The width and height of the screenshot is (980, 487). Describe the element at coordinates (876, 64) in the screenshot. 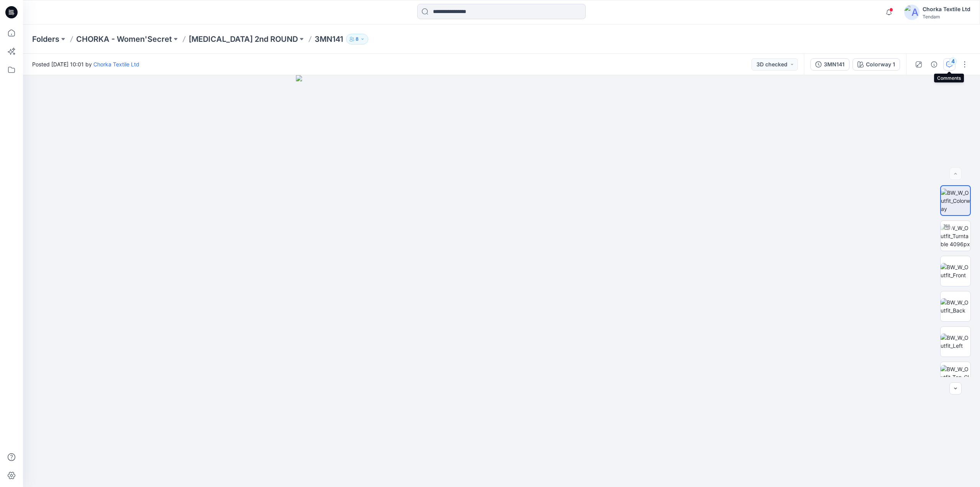

I see `button: Colorway 1` at that location.